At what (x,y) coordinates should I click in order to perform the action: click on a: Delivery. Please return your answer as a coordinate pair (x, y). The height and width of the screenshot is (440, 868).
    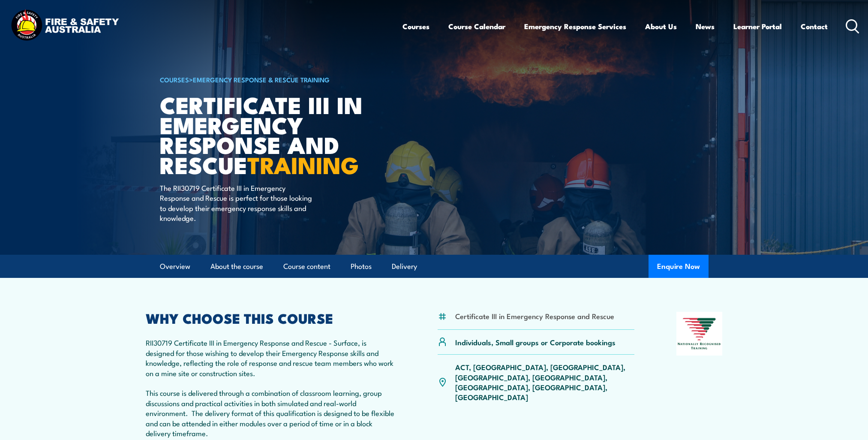
    Looking at the image, I should click on (404, 266).